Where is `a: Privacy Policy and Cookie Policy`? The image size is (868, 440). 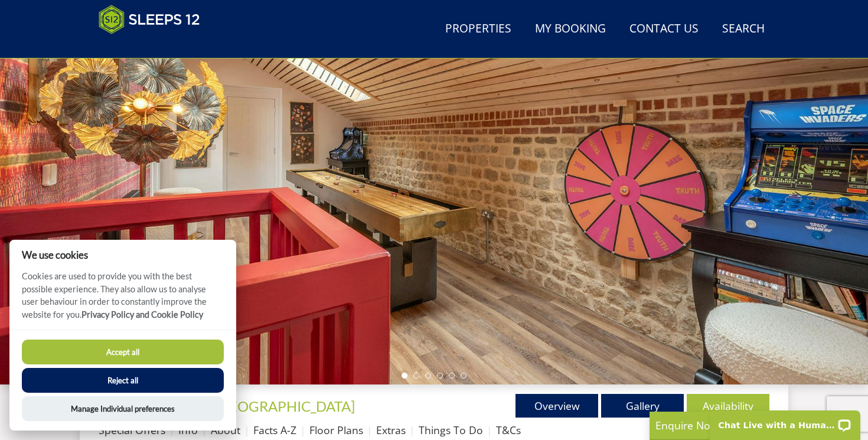
a: Privacy Policy and Cookie Policy is located at coordinates (142, 314).